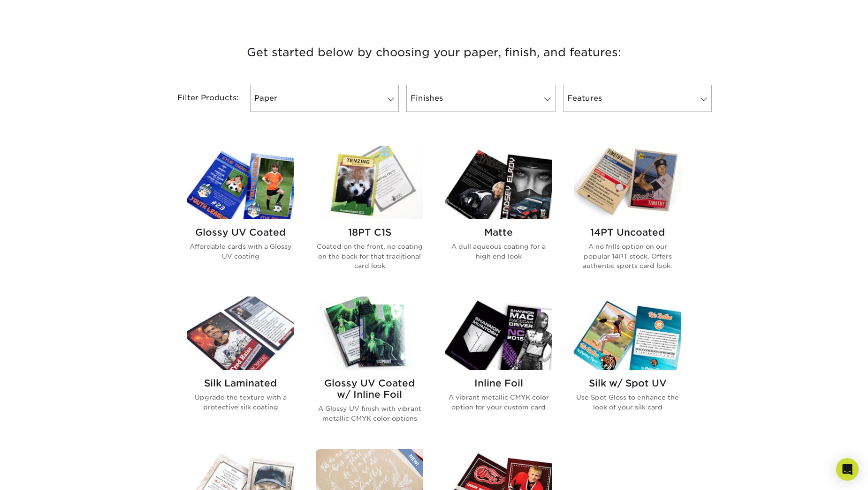 The width and height of the screenshot is (868, 490). I want to click on h2: Matte, so click(498, 232).